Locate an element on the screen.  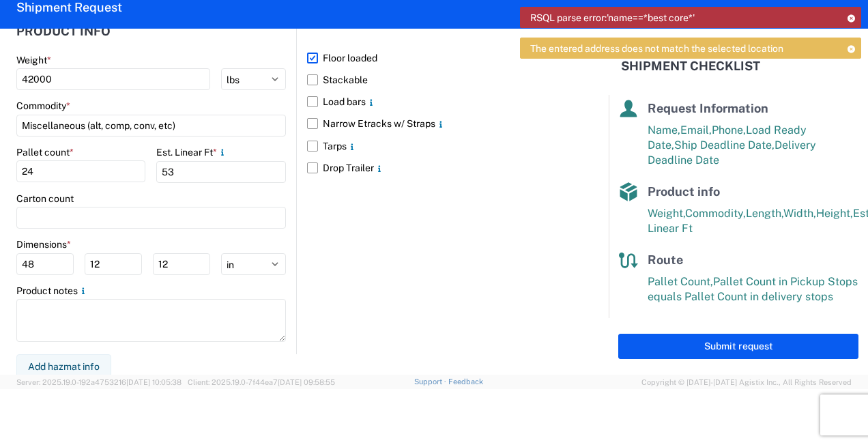
input: L is located at coordinates (45, 264).